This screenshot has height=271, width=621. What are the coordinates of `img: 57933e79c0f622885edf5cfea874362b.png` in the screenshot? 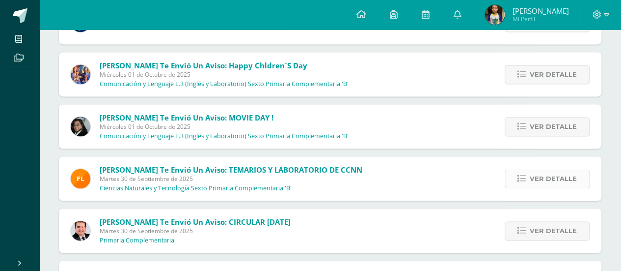 It's located at (81, 230).